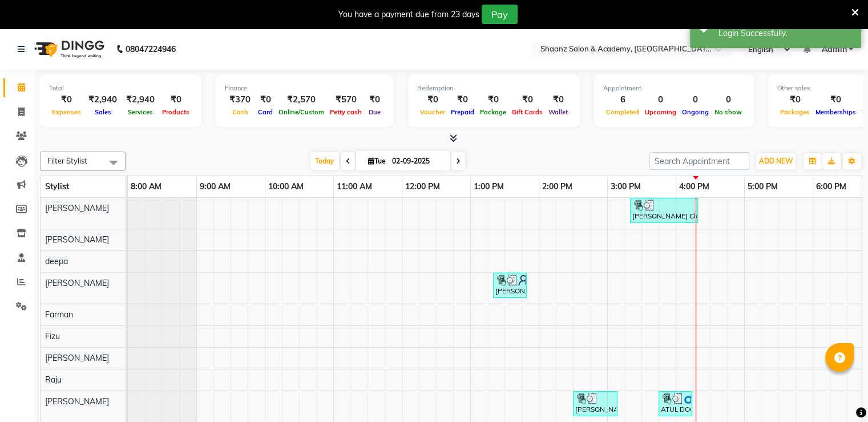 This screenshot has width=868, height=422. What do you see at coordinates (215, 186) in the screenshot?
I see `a: 9:00 AM` at bounding box center [215, 186].